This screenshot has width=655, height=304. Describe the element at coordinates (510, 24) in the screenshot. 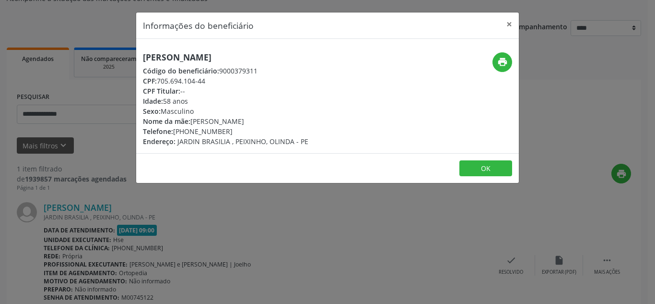

I see `button: Close` at that location.